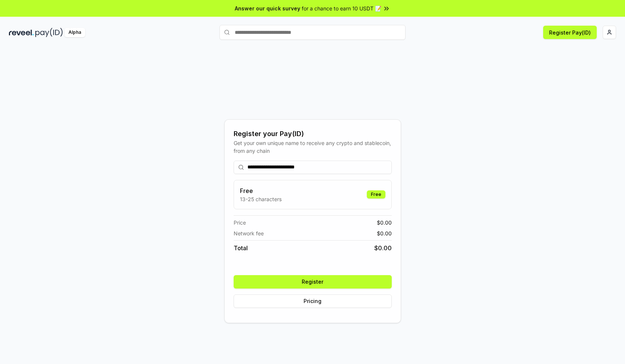 Image resolution: width=625 pixels, height=364 pixels. Describe the element at coordinates (21, 32) in the screenshot. I see `img: reveel_dark` at that location.